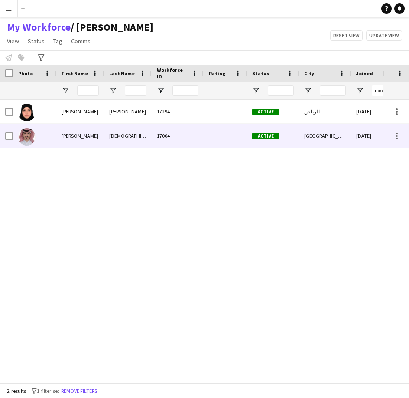  What do you see at coordinates (281, 91) in the screenshot?
I see `input: Status Filter Input` at bounding box center [281, 91].